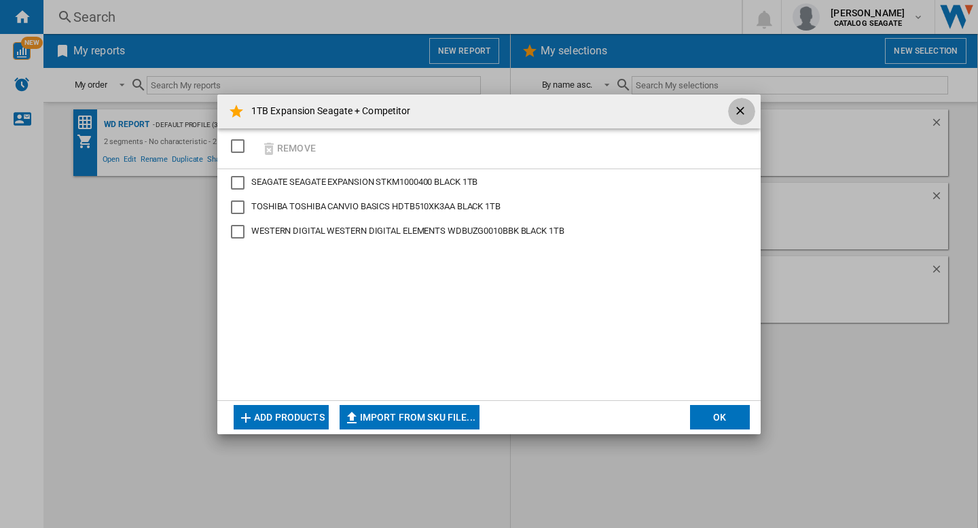 This screenshot has height=528, width=978. Describe the element at coordinates (489, 232) in the screenshot. I see `md-checkbox: WESTERN DIGITAL ELEMENTS WDBUZG0010BBK BLACK 1TB` at that location.